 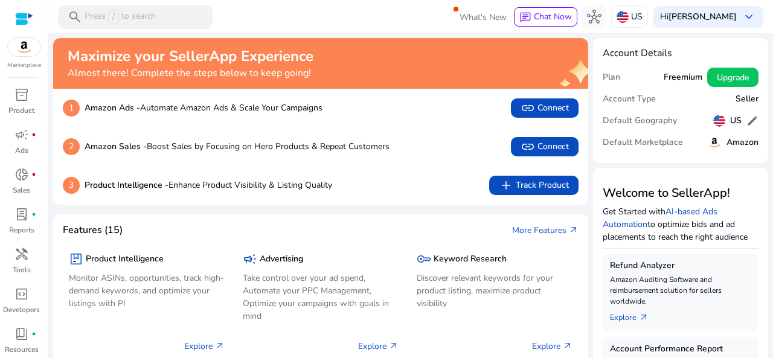 What do you see at coordinates (22, 175) in the screenshot?
I see `span: donut_small` at bounding box center [22, 175].